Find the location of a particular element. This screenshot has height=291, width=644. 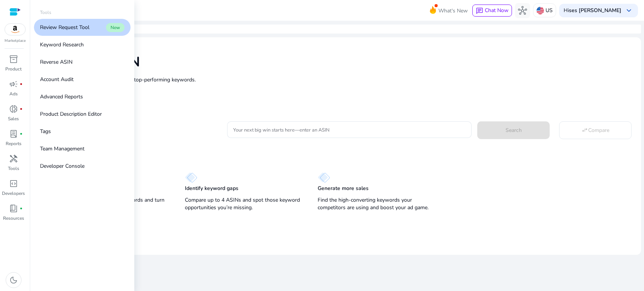

p: Generate more sales is located at coordinates (343, 189).